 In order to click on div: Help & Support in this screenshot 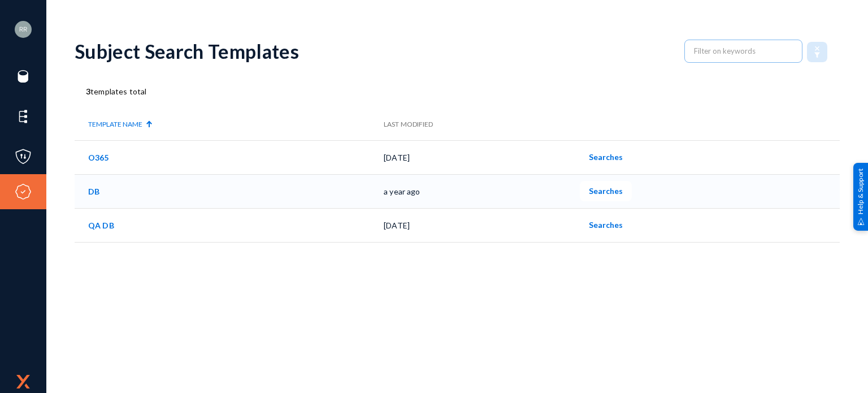, I will do `click(861, 196)`.